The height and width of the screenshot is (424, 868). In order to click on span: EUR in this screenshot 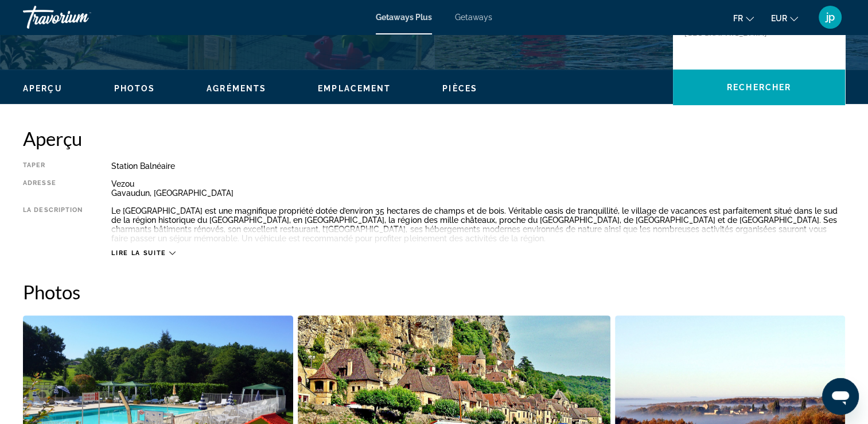, I will do `click(779, 18)`.